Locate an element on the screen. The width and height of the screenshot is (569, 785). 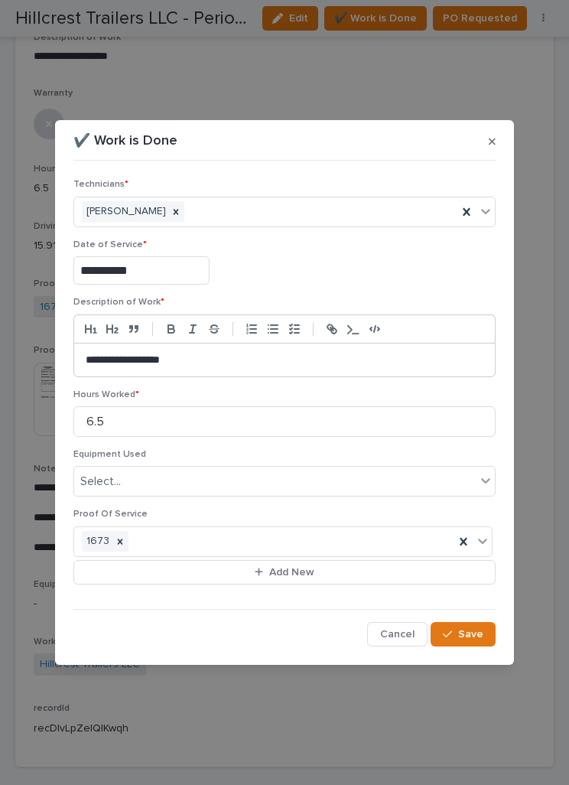
span: Equipment Used is located at coordinates (109, 454).